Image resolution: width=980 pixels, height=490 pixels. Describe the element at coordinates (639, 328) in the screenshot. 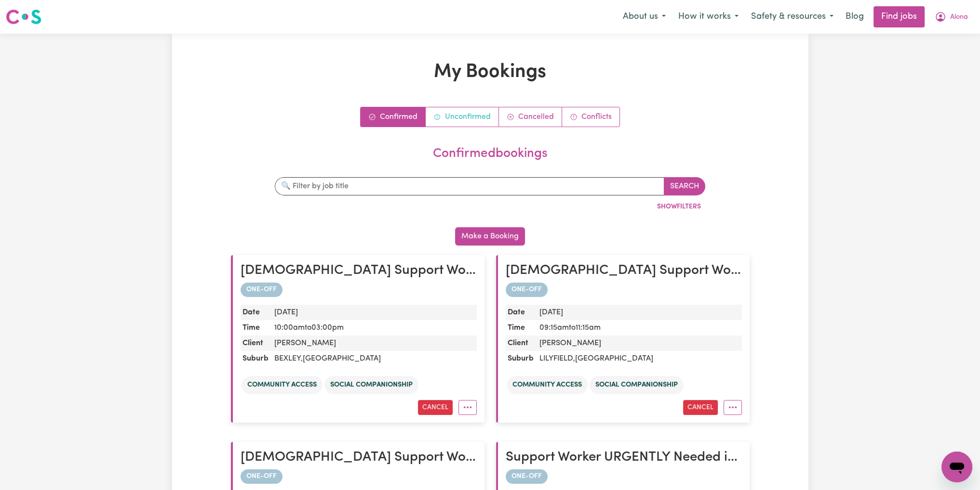

I see `dd: 09:15am to 11:15am` at that location.